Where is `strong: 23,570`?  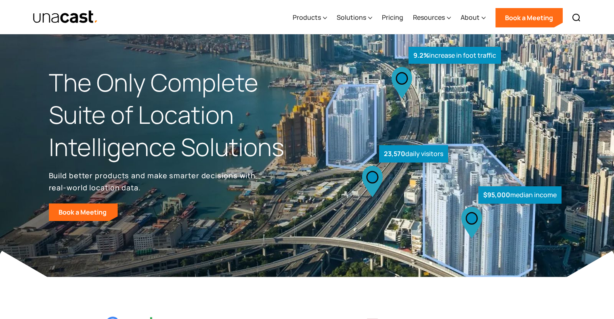
strong: 23,570 is located at coordinates (394, 154).